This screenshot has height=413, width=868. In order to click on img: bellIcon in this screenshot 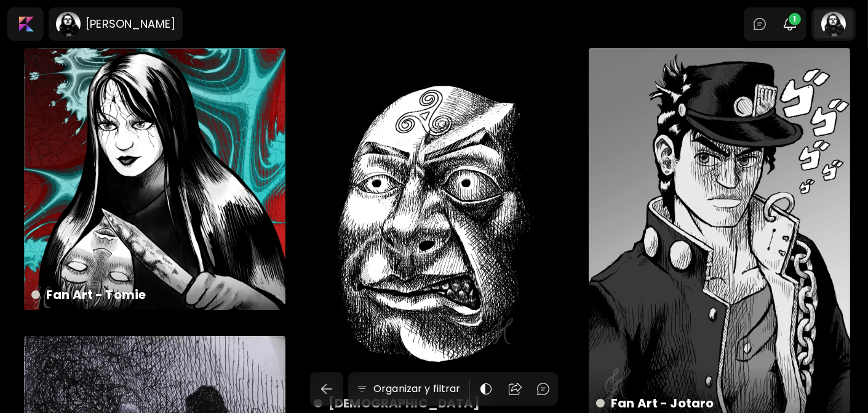, I will do `click(790, 24)`.